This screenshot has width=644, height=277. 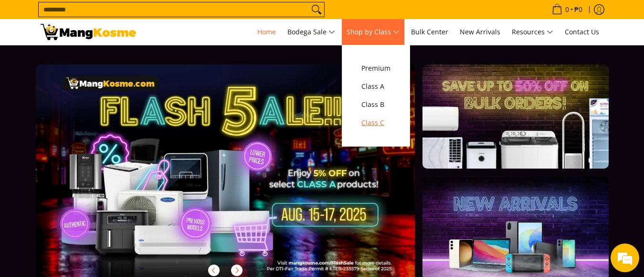 I want to click on nav: Main Menu, so click(x=375, y=32).